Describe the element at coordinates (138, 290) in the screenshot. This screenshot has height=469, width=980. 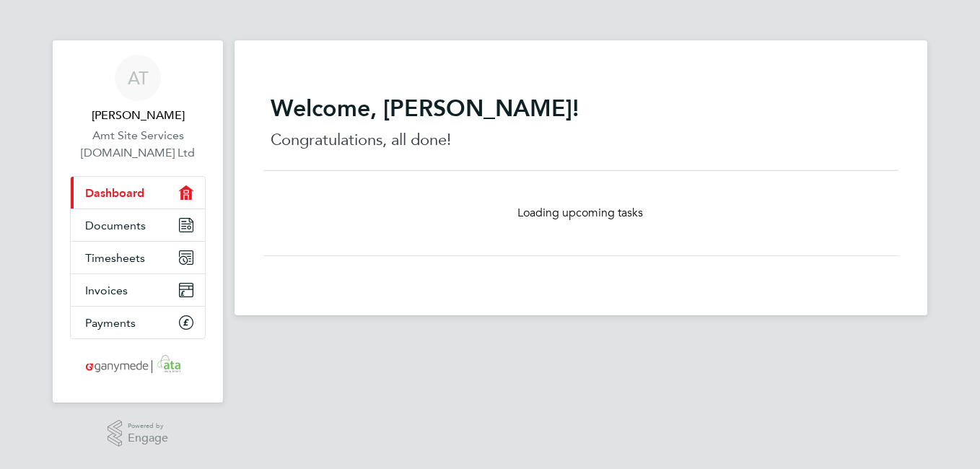
I see `a: Invoices` at that location.